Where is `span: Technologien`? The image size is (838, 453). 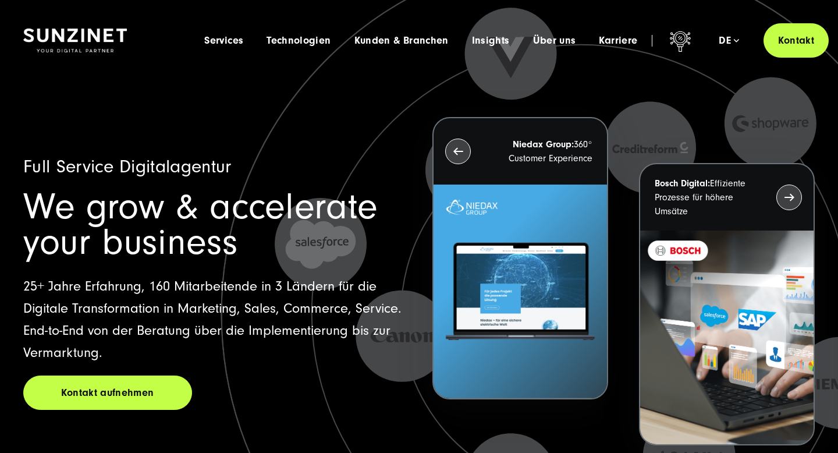
span: Technologien is located at coordinates (299, 41).